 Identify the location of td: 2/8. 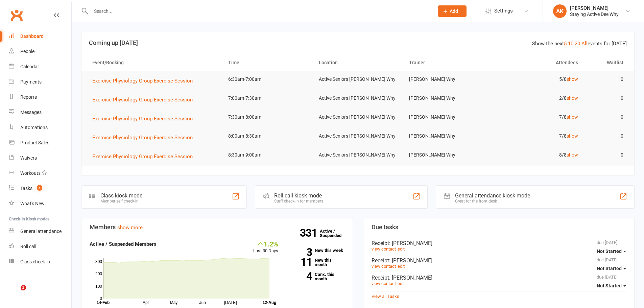
(539, 98).